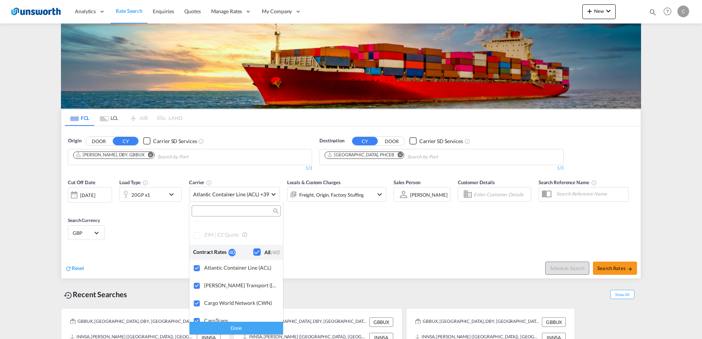 Image resolution: width=702 pixels, height=339 pixels. What do you see at coordinates (240, 303) in the screenshot?
I see `div: Cargo World Network (CWN)` at bounding box center [240, 303].